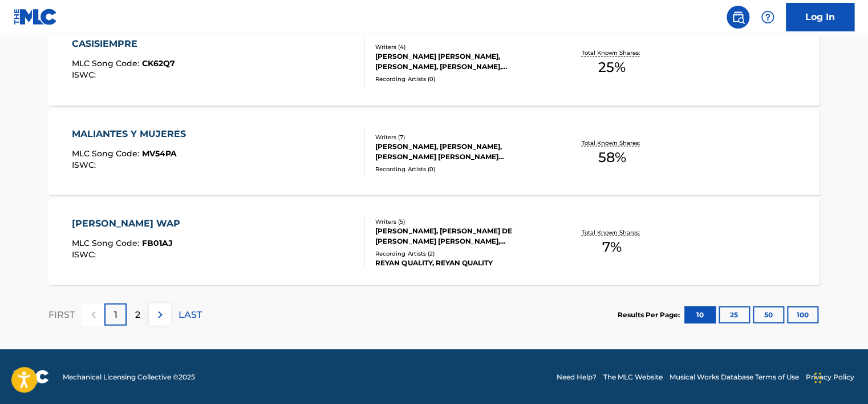 The image size is (868, 404). I want to click on div: Writers ( 7 ), so click(461, 136).